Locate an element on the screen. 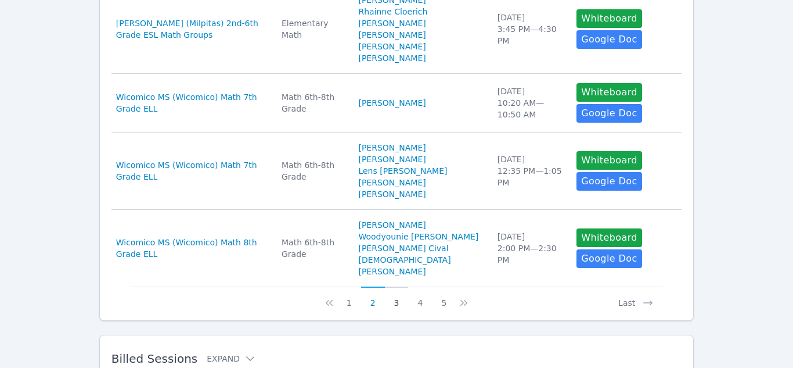 The image size is (793, 368). button: 5 is located at coordinates (444, 297).